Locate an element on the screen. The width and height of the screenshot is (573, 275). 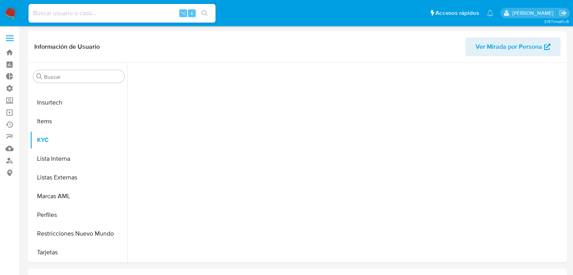
span: Accesos rápidos is located at coordinates (457, 13).